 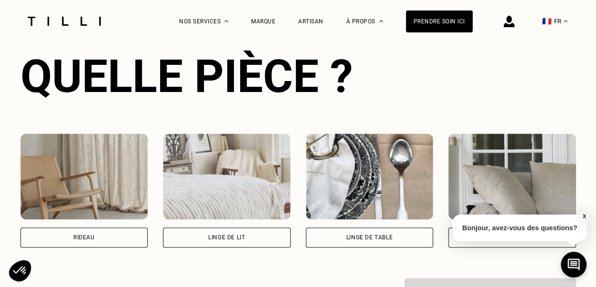 What do you see at coordinates (512, 176) in the screenshot?
I see `img: Tilli retouche votre Canapé & chaises` at bounding box center [512, 176].